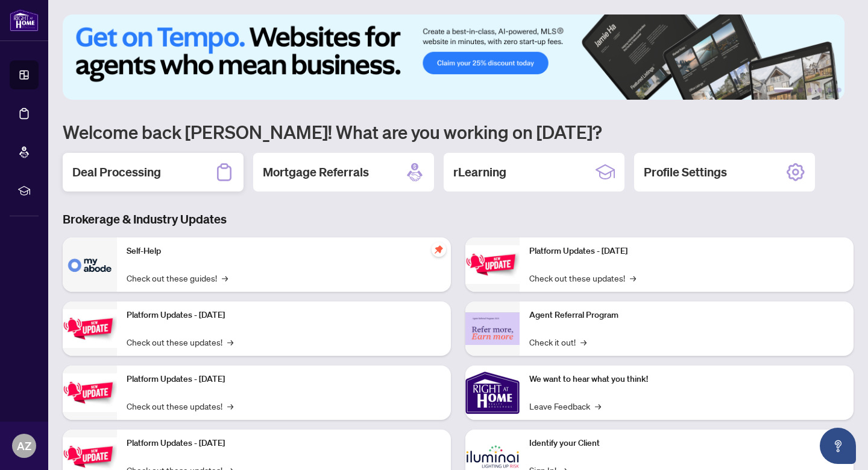 The width and height of the screenshot is (868, 470). What do you see at coordinates (810, 90) in the screenshot?
I see `button: 3` at bounding box center [810, 90].